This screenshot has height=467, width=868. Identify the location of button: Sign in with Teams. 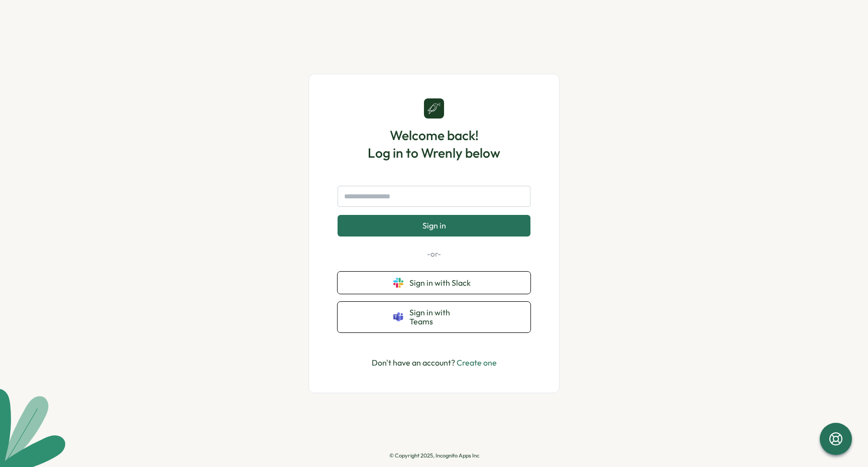
(434, 317).